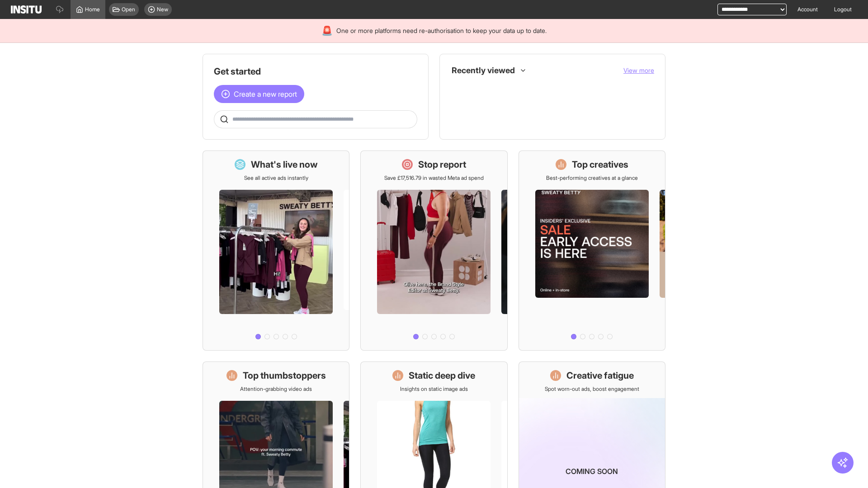 Image resolution: width=868 pixels, height=488 pixels. Describe the element at coordinates (592, 178) in the screenshot. I see `p: Best-performing creatives at a glance` at that location.